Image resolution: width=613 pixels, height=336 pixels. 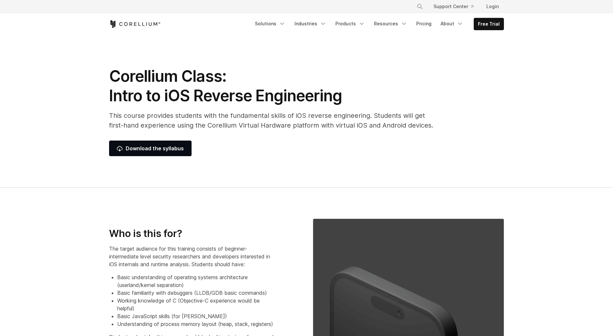 I want to click on span: Download the syllabus, so click(x=150, y=148).